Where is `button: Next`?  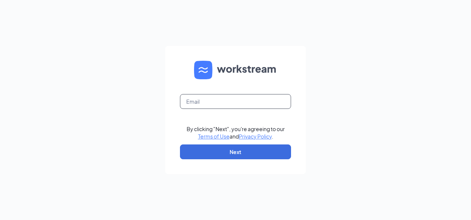 button: Next is located at coordinates (235, 152).